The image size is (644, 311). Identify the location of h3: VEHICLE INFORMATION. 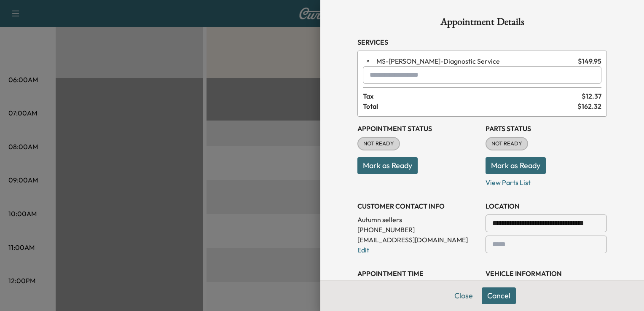
(547, 274).